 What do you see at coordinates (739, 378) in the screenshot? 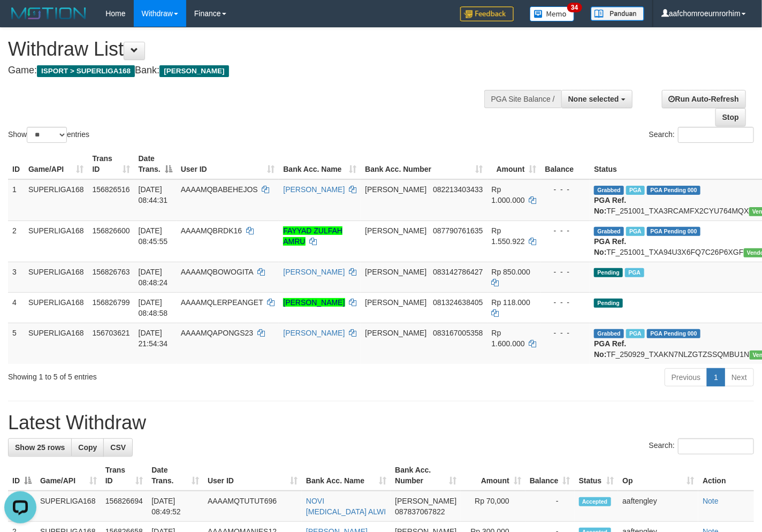
I see `a: Next` at bounding box center [739, 378].